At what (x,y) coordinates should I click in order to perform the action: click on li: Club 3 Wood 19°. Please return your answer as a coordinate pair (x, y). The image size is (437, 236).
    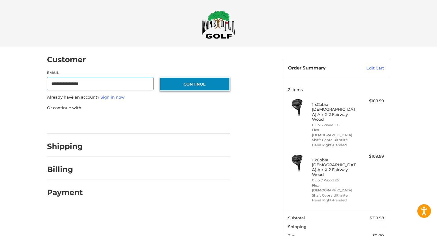
    Looking at the image, I should click on (335, 125).